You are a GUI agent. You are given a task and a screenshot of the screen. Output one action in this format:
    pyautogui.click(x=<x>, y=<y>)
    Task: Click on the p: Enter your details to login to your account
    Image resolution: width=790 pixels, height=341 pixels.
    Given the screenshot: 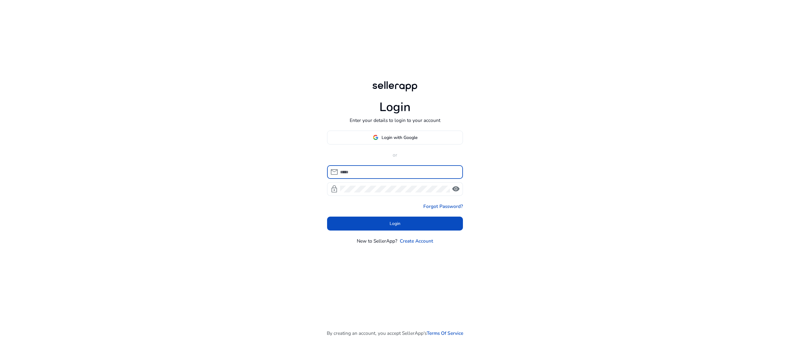 What is the action you would take?
    pyautogui.click(x=395, y=120)
    